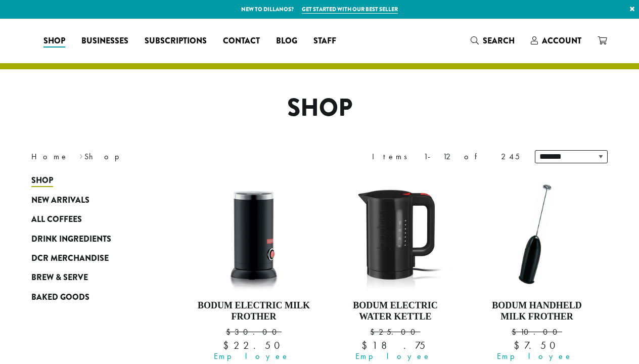 Image resolution: width=639 pixels, height=364 pixels. What do you see at coordinates (537, 332) in the screenshot?
I see `bdi: 10.00` at bounding box center [537, 332].